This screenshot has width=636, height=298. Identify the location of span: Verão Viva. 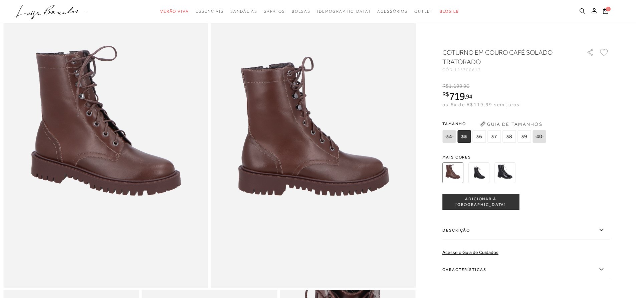
(175, 11).